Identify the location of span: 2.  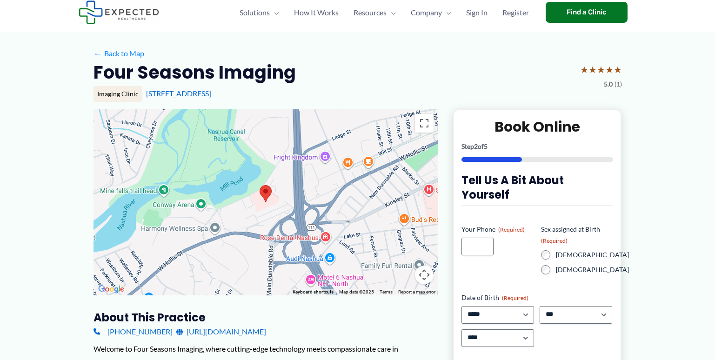
(476, 146).